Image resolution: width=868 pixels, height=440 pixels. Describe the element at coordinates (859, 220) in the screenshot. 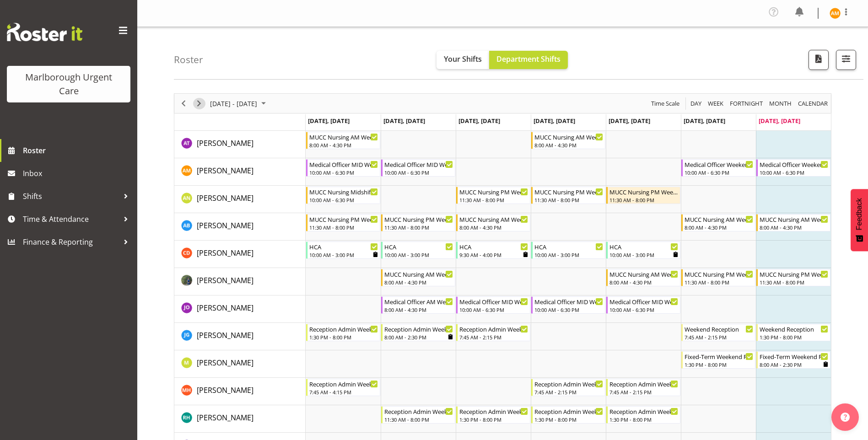

I see `button: Feedback - Show survey` at that location.